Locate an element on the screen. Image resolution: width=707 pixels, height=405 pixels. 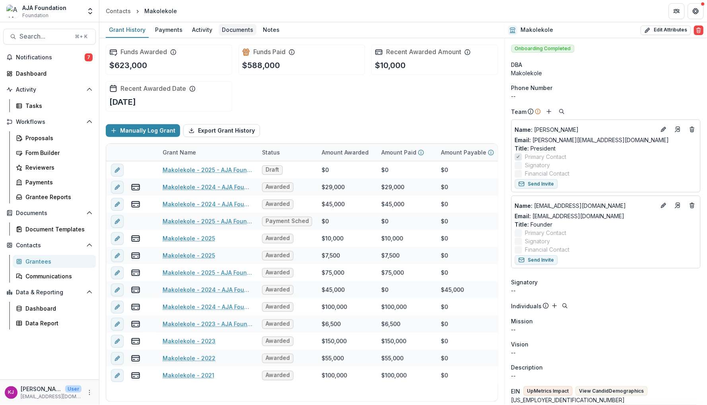
div: $29,000 is located at coordinates (333, 187).